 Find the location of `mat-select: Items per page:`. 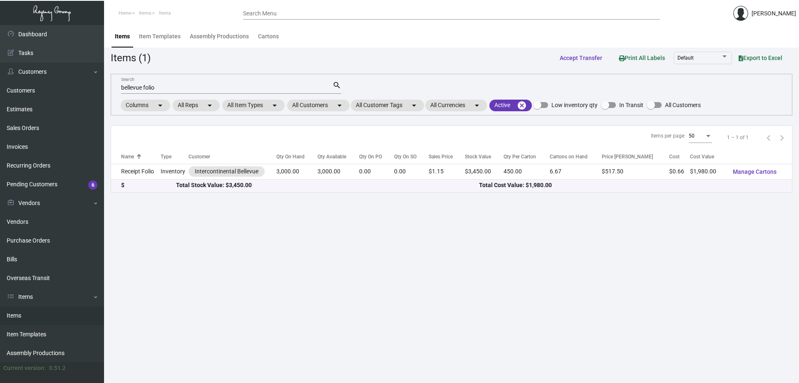

mat-select: Items per page: is located at coordinates (701, 136).